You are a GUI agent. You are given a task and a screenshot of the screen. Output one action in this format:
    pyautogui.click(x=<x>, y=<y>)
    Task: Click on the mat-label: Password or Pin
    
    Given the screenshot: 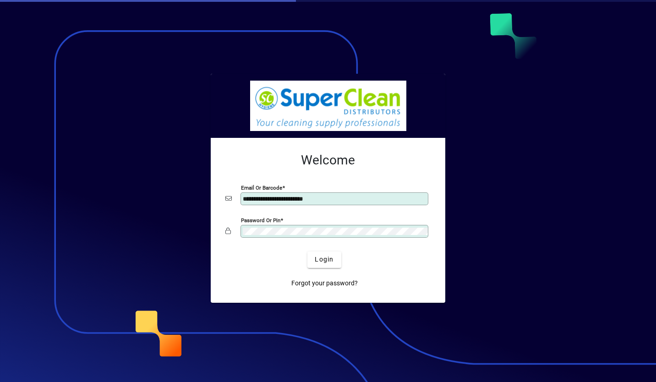 What is the action you would take?
    pyautogui.click(x=261, y=220)
    